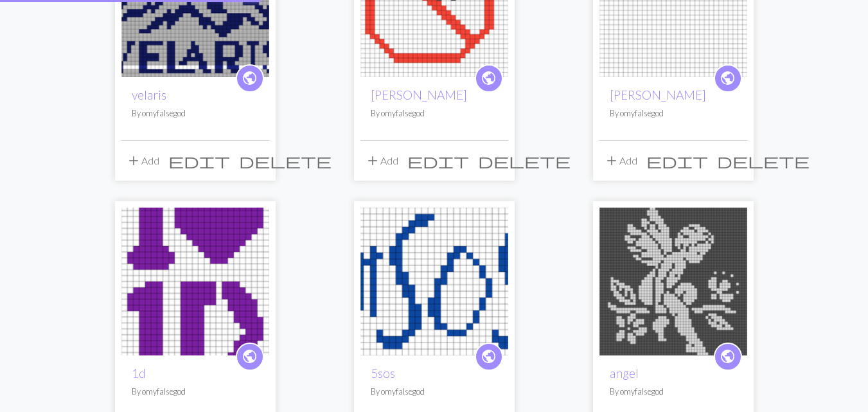 Image resolution: width=868 pixels, height=412 pixels. Describe the element at coordinates (673, 282) in the screenshot. I see `img: angel` at that location.